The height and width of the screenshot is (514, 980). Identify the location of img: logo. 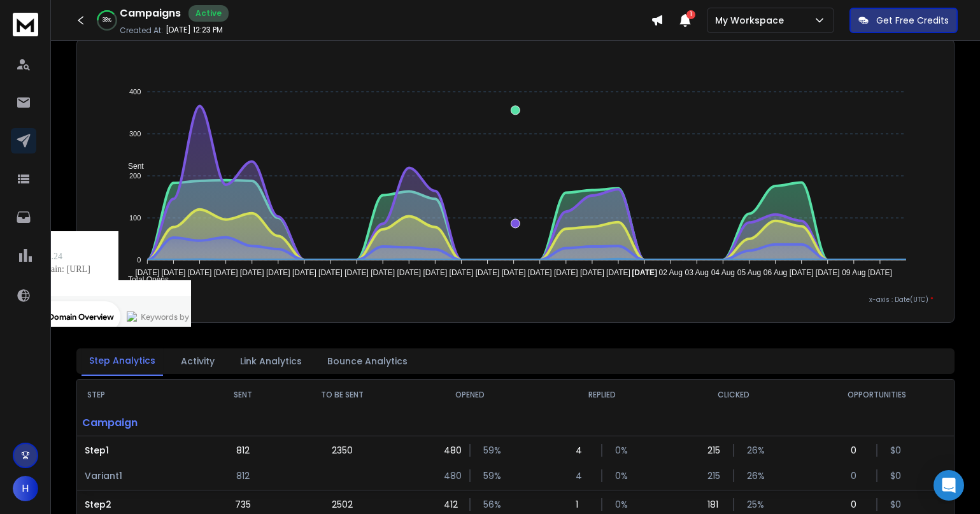
(25, 25).